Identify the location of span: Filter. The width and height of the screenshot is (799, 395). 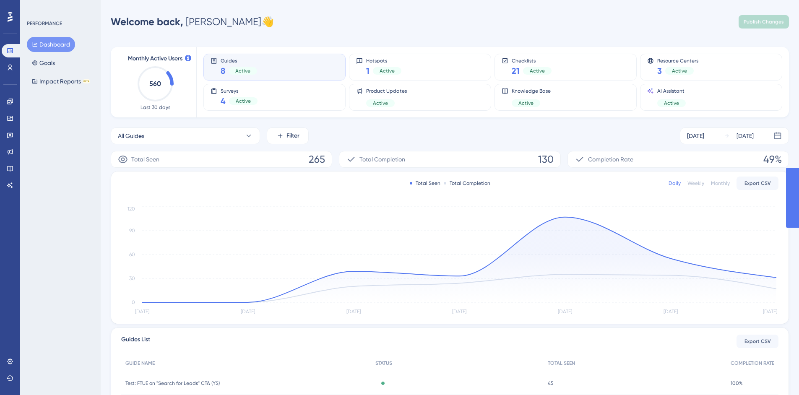
(293, 136).